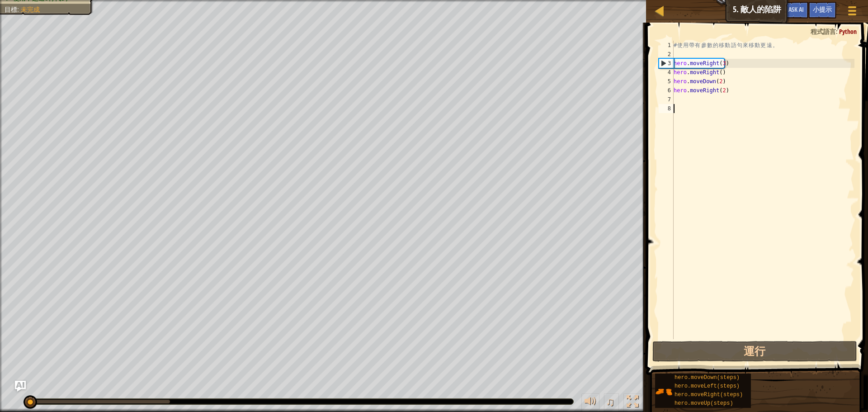 The image size is (868, 412). What do you see at coordinates (704, 403) in the screenshot?
I see `span: hero.moveUp(steps)` at bounding box center [704, 403].